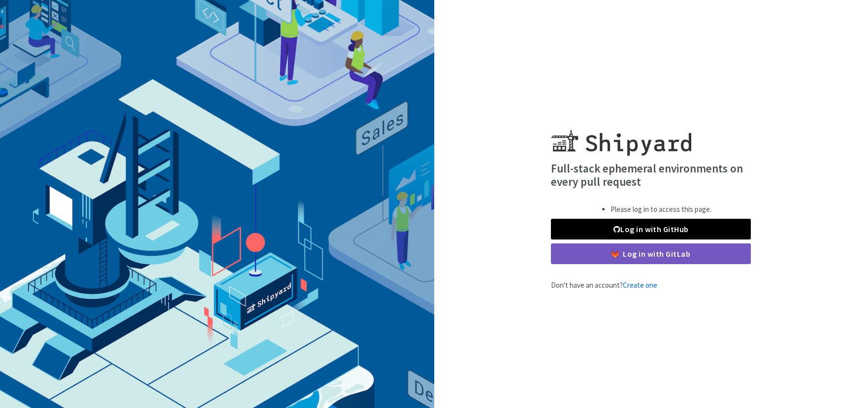 This screenshot has height=408, width=868. I want to click on a: Log in with GitLab, so click(650, 254).